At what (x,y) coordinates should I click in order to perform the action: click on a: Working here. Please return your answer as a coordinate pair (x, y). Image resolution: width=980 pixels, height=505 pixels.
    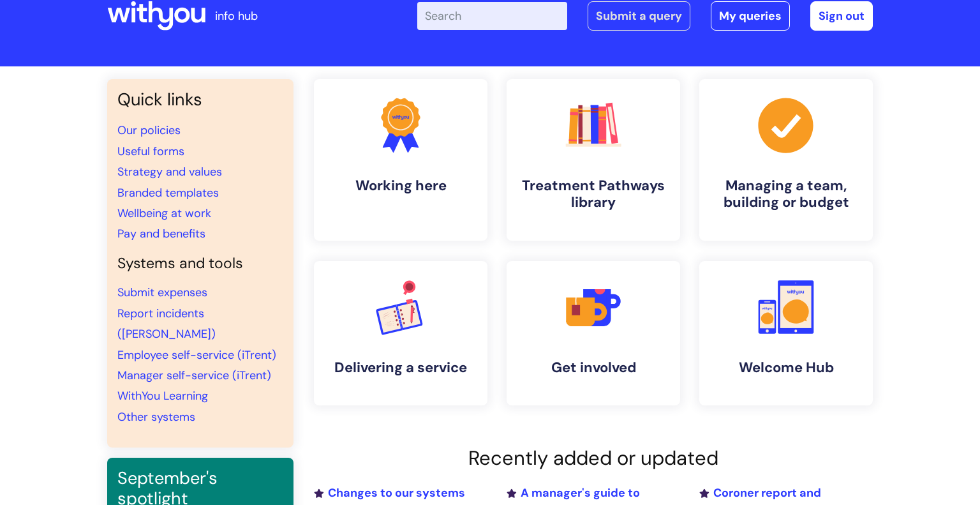
    Looking at the image, I should click on (401, 160).